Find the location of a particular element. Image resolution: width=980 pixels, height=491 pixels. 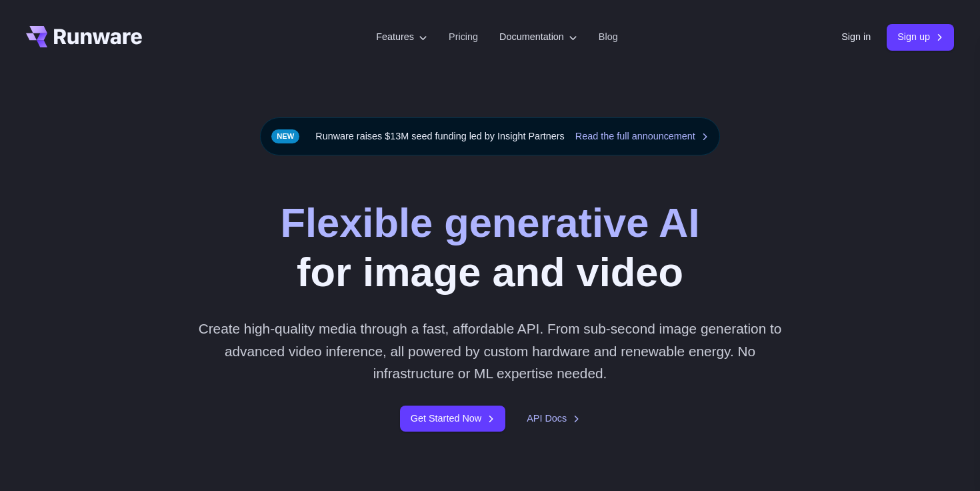

label: Features is located at coordinates (401, 37).